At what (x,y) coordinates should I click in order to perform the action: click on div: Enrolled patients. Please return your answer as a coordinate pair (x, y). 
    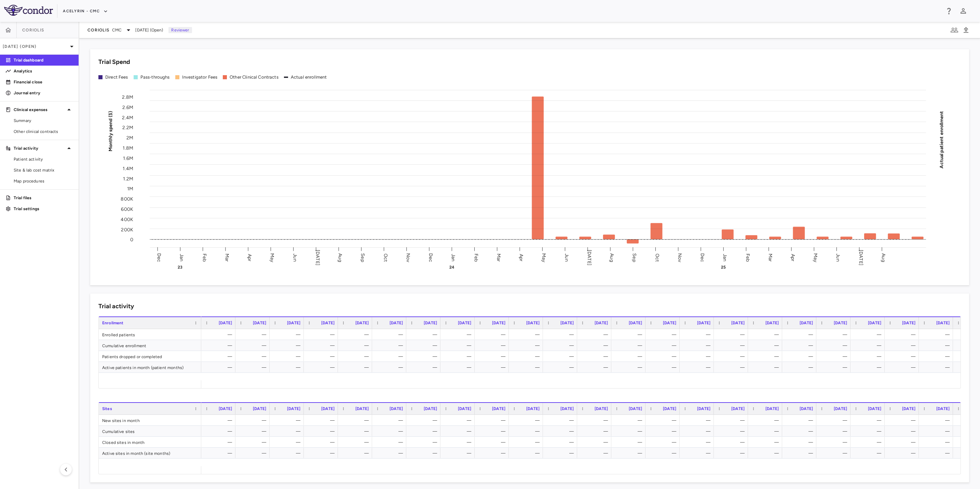
    Looking at the image, I should click on (150, 335).